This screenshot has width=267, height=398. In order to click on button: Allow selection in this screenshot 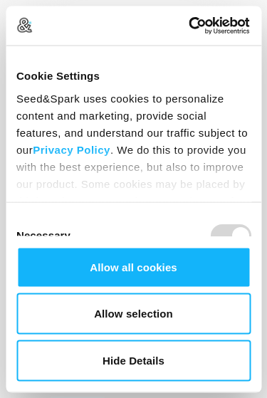, I will do `click(133, 314)`.